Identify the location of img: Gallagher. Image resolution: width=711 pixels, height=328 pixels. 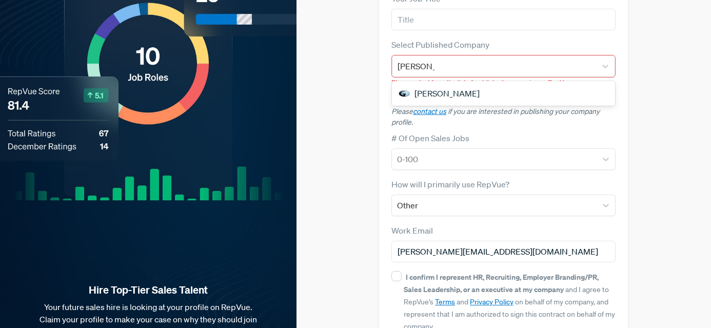
(404, 93).